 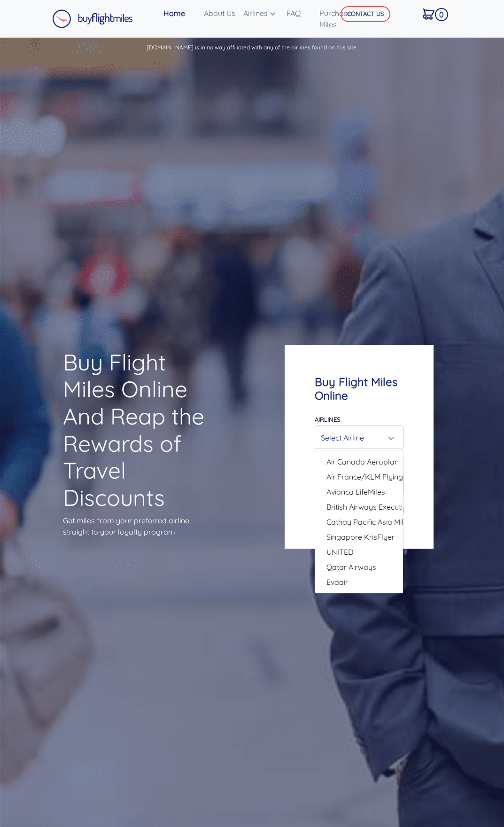 I want to click on span: British Airways Executive Club, so click(x=377, y=507).